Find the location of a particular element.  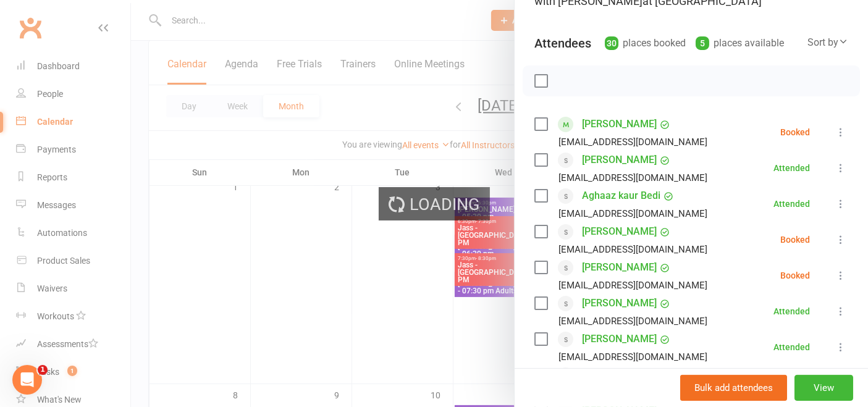

div: places available is located at coordinates (740, 43).